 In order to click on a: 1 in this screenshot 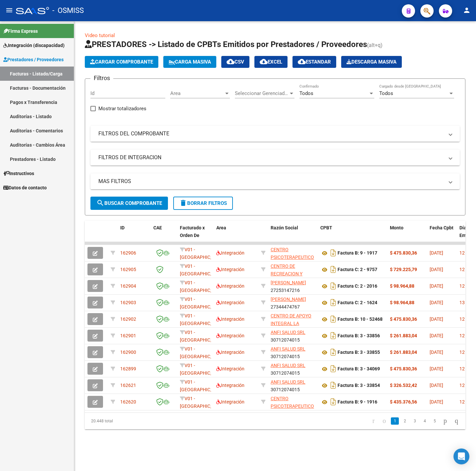, I will do `click(396, 421)`.